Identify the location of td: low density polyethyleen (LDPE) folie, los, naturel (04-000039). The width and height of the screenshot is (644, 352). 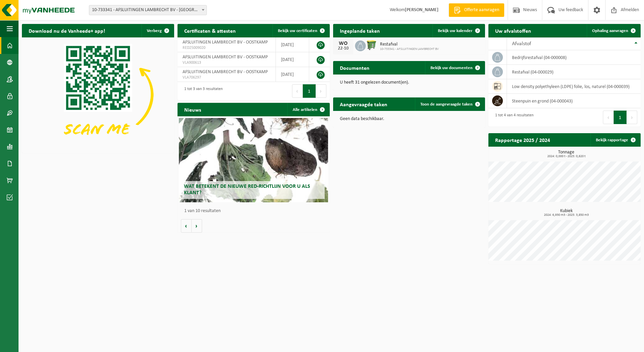
(573, 86).